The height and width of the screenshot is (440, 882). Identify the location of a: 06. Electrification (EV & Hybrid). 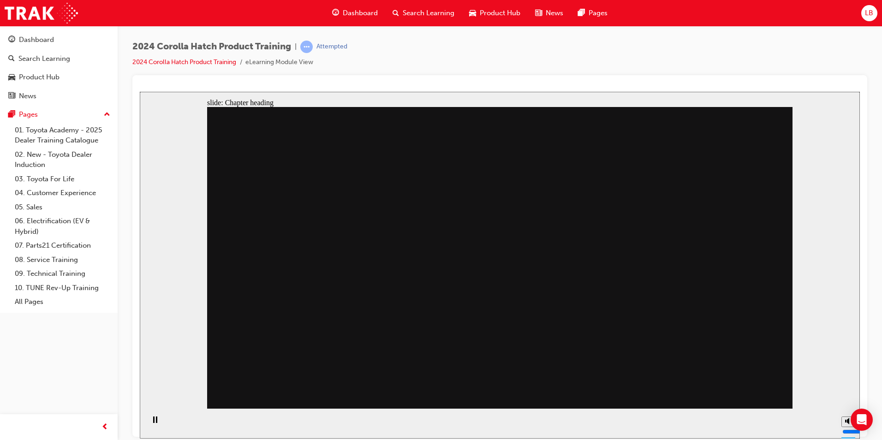
(62, 226).